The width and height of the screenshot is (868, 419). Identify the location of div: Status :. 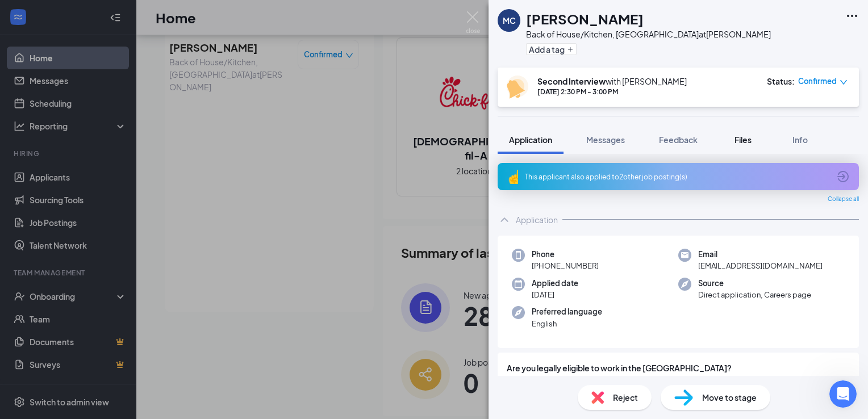
(781, 81).